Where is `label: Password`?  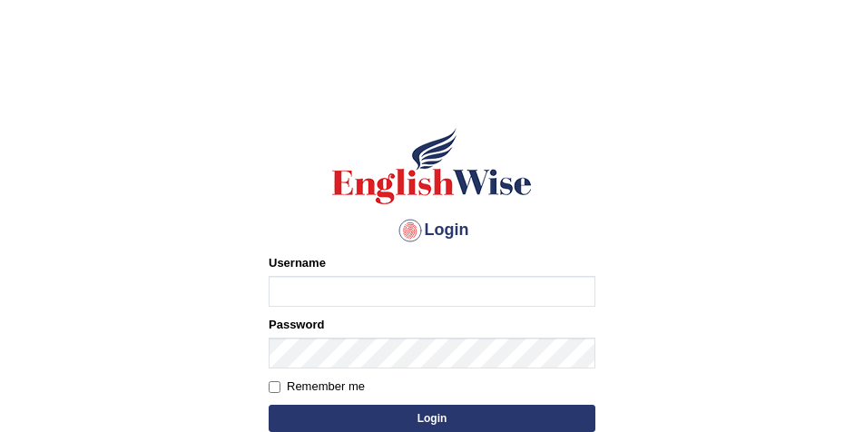 label: Password is located at coordinates (296, 324).